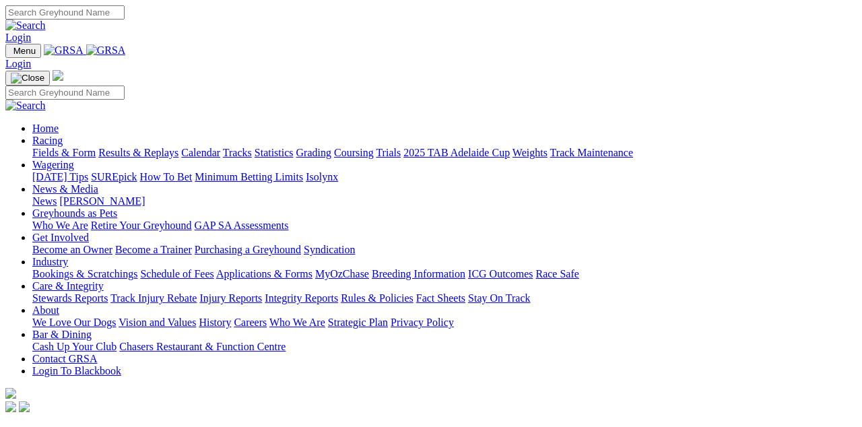 The width and height of the screenshot is (862, 427). Describe the element at coordinates (456, 152) in the screenshot. I see `a: 2025 TAB Adelaide Cup` at that location.